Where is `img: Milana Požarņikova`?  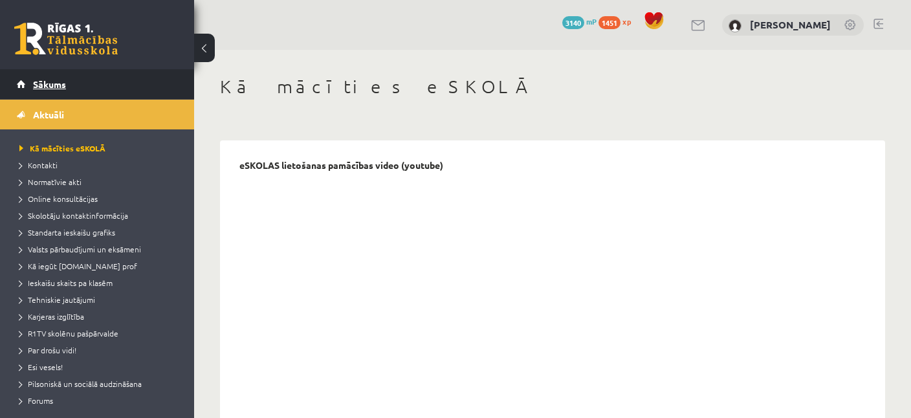 img: Milana Požarņikova is located at coordinates (735, 26).